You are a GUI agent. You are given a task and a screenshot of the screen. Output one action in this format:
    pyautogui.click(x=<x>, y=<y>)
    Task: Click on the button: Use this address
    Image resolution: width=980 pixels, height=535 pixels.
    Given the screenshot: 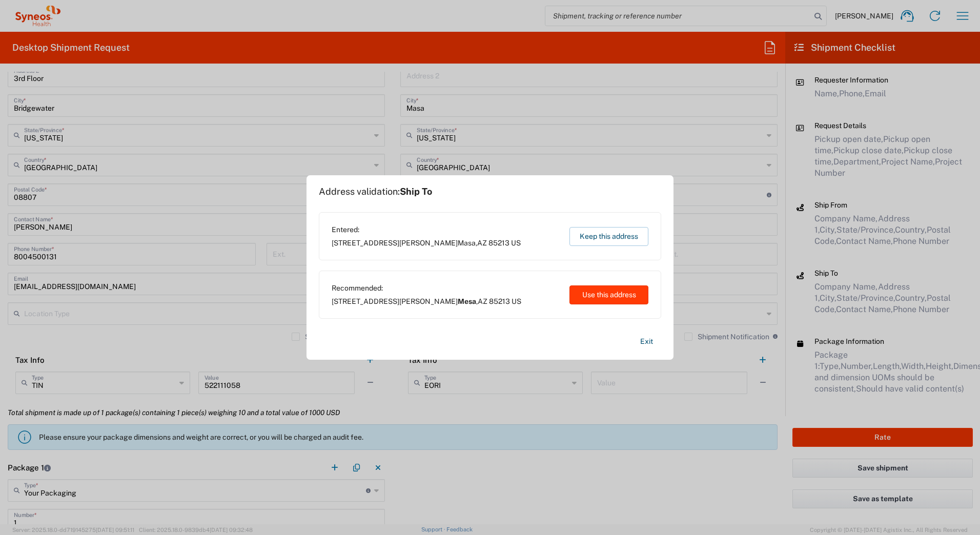 What is the action you would take?
    pyautogui.click(x=609, y=295)
    